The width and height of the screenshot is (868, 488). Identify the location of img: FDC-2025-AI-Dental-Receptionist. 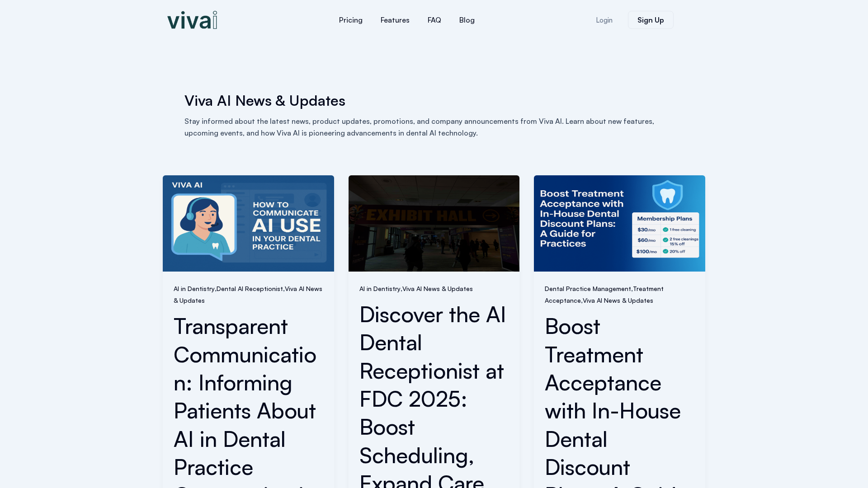
(434, 223).